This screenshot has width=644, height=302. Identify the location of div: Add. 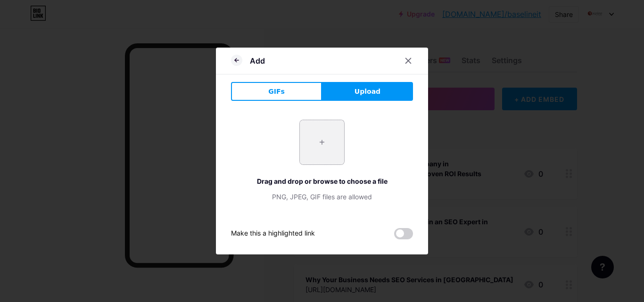
(257, 61).